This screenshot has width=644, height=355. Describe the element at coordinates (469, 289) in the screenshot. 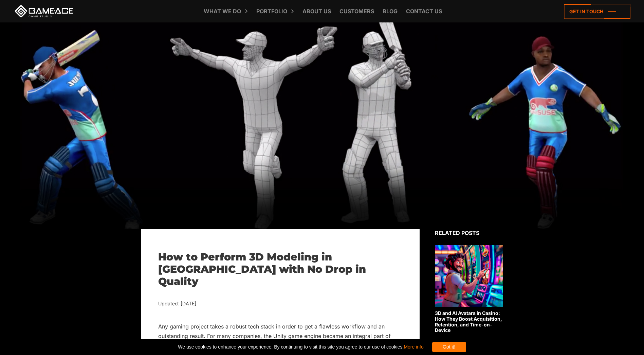

I see `a: 3D and AI Avatars in Casino: How They Boost Acquisition, Retention, and Time-on-Device` at that location.